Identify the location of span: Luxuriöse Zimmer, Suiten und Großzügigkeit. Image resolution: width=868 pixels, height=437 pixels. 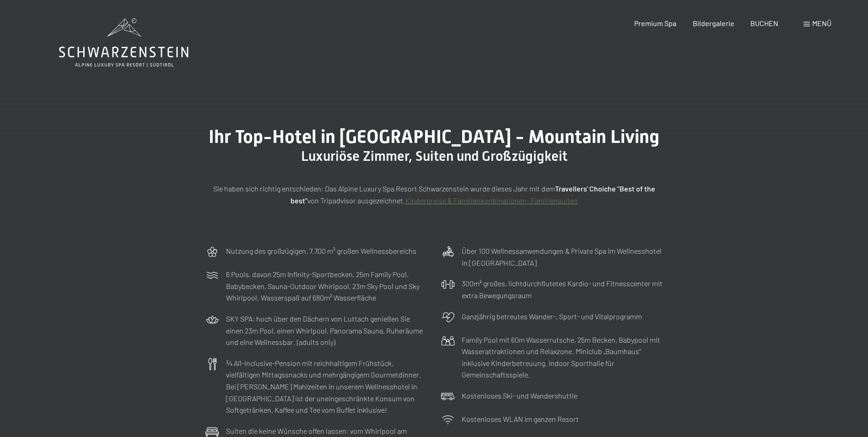
(435, 156).